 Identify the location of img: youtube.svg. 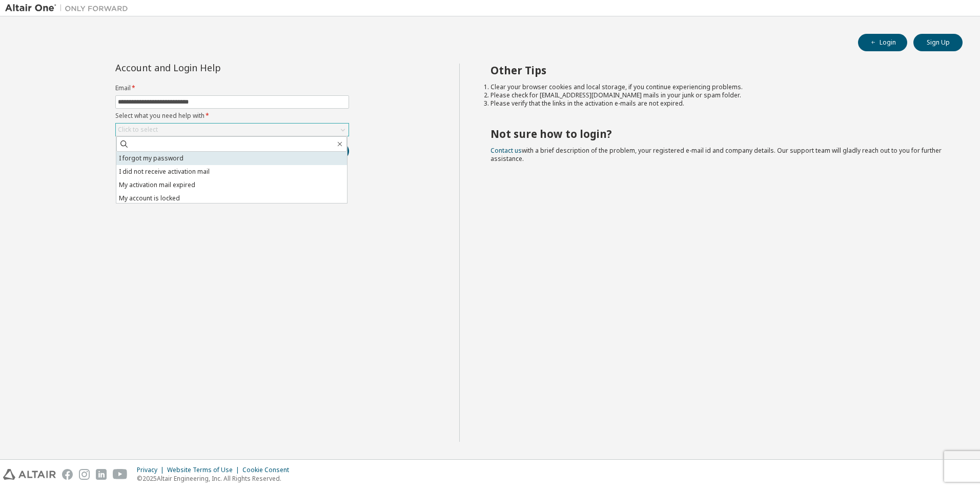
(120, 474).